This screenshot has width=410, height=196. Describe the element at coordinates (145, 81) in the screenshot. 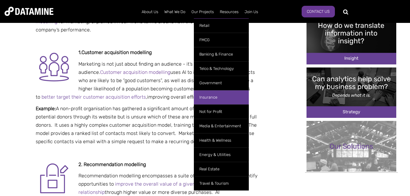

I see `span: Marketing is not just about finding an audience - it’s about finding the right audience. uses AI ...` at that location.